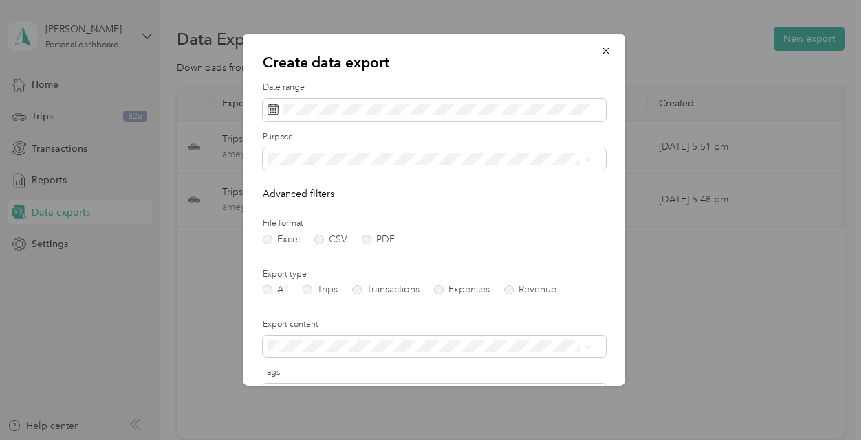 This screenshot has height=440, width=868. I want to click on label: All, so click(275, 290).